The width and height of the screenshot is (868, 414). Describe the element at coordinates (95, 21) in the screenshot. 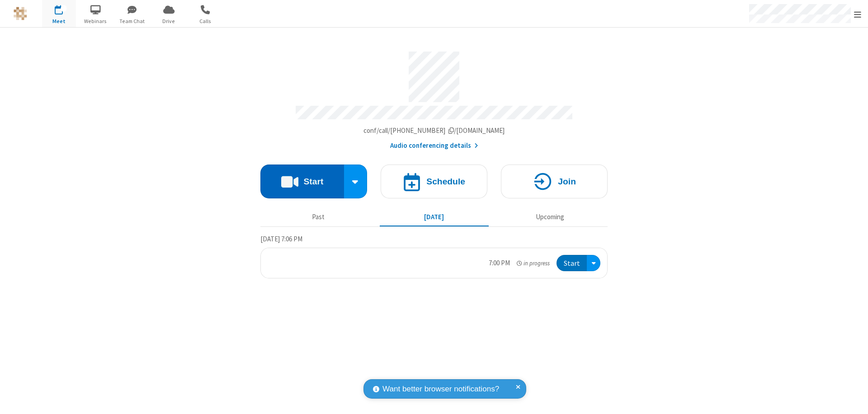

I see `span: Webinars` at that location.